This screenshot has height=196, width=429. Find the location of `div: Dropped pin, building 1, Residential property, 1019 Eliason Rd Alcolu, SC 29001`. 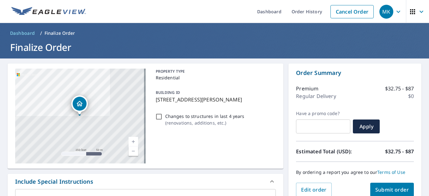

div: Dropped pin, building 1, Residential property, 1019 Eliason Rd Alcolu, SC 29001 is located at coordinates (80, 105).